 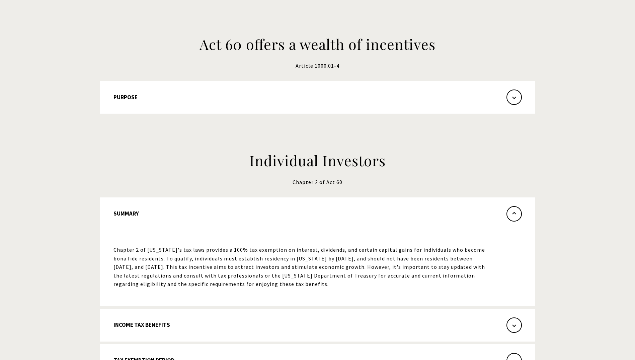 What do you see at coordinates (318, 271) in the screenshot?
I see `div: Purpose` at bounding box center [318, 271].